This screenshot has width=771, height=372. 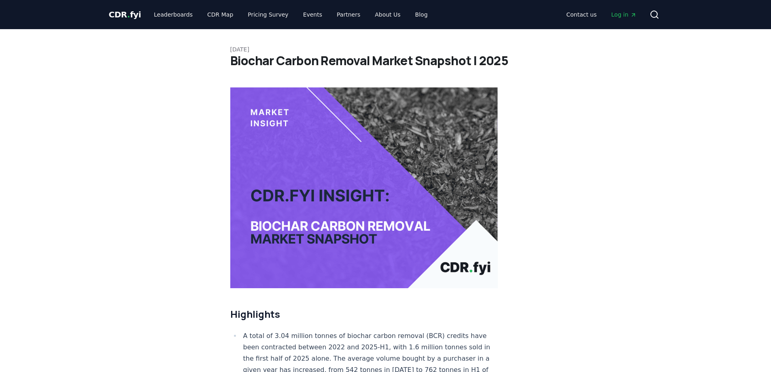 I want to click on a: Log in, so click(x=623, y=15).